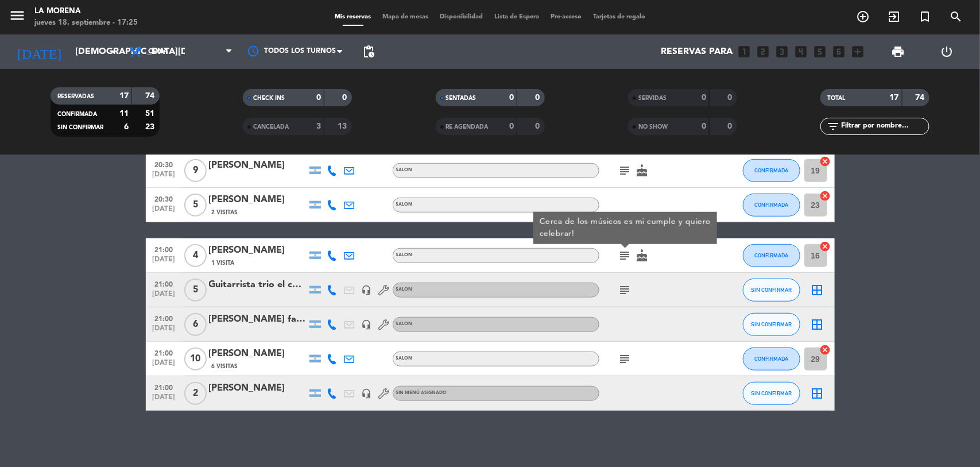 This screenshot has height=467, width=980. Describe the element at coordinates (863, 16) in the screenshot. I see `i: add_circle_outline` at that location.